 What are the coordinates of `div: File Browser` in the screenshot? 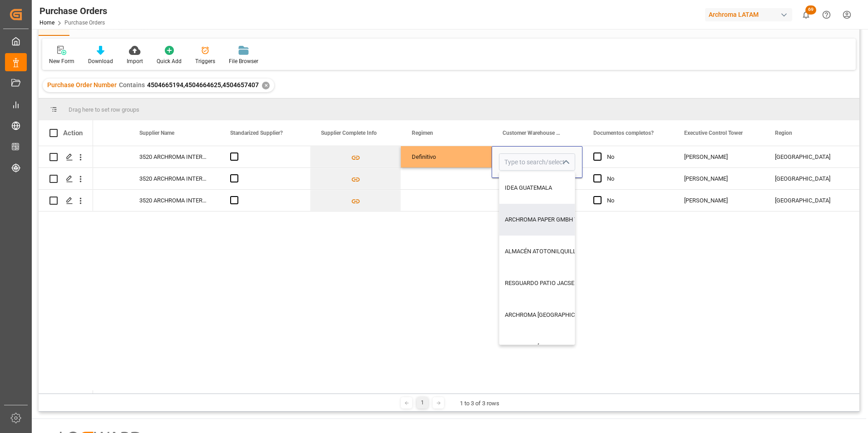 It's located at (243, 61).